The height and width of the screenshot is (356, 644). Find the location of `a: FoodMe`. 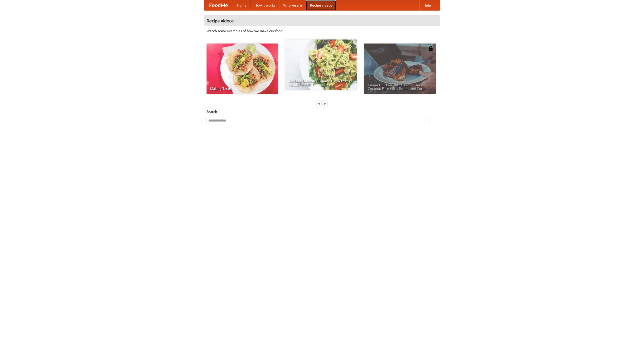

a: FoodMe is located at coordinates (219, 5).